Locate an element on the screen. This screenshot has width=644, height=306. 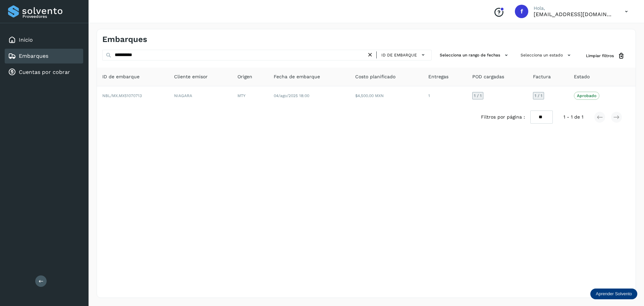
td: NIAGARA is located at coordinates (200, 96).